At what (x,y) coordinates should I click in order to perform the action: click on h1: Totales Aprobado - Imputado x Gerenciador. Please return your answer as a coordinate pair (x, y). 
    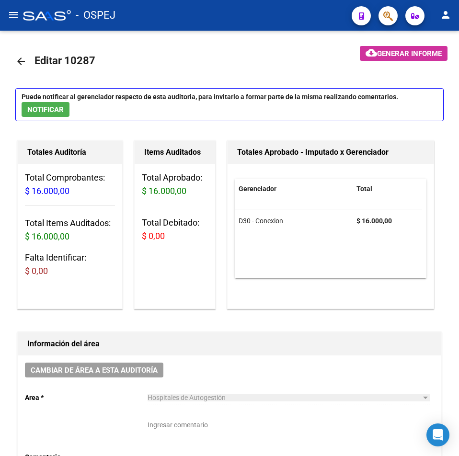
    Looking at the image, I should click on (331, 152).